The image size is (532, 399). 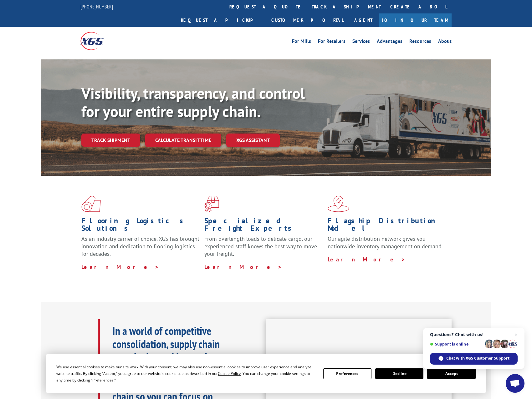 I want to click on span: Close chat, so click(x=516, y=335).